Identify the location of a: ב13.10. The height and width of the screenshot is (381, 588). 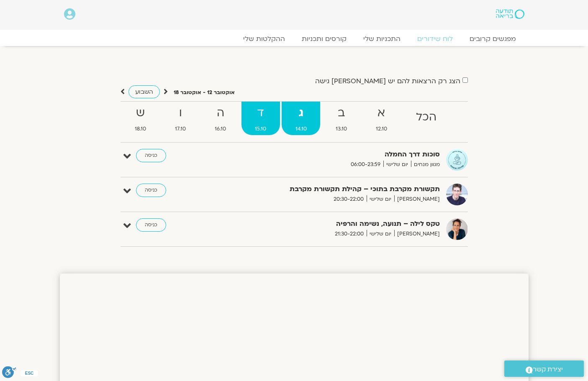
(341, 118).